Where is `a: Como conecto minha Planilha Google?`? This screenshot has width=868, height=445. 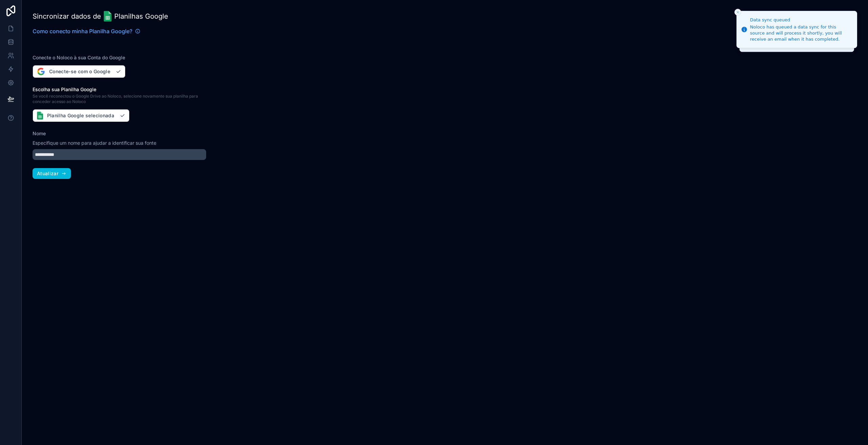
a: Como conecto minha Planilha Google? is located at coordinates (86, 31).